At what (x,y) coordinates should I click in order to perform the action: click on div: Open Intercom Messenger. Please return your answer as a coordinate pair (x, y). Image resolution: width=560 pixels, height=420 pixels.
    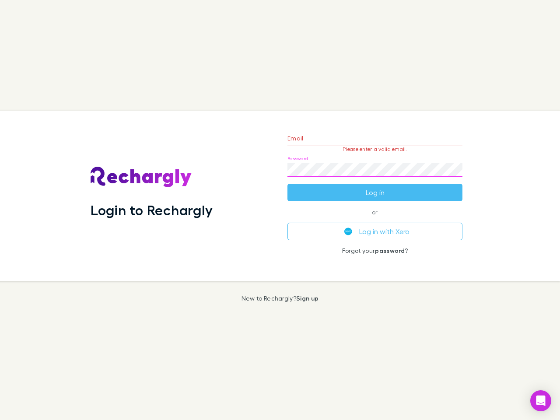
    Looking at the image, I should click on (541, 401).